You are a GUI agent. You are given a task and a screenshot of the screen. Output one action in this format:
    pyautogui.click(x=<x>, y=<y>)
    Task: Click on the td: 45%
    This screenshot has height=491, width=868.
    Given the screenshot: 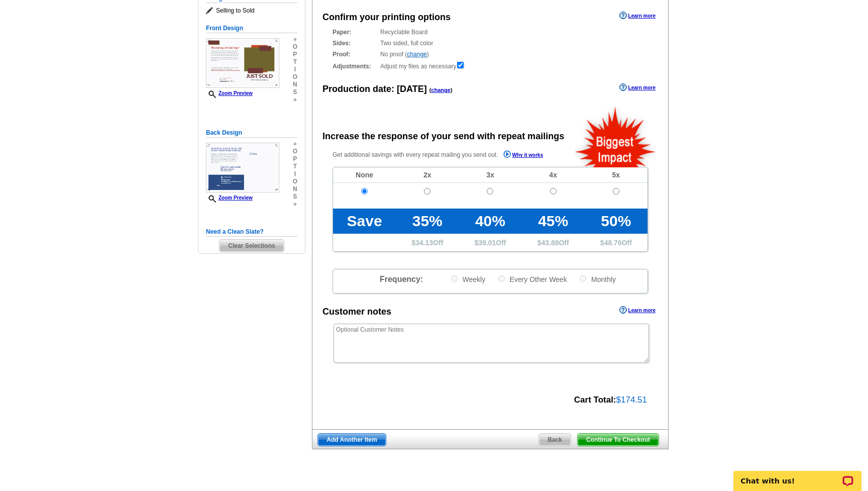 What is the action you would take?
    pyautogui.click(x=553, y=221)
    